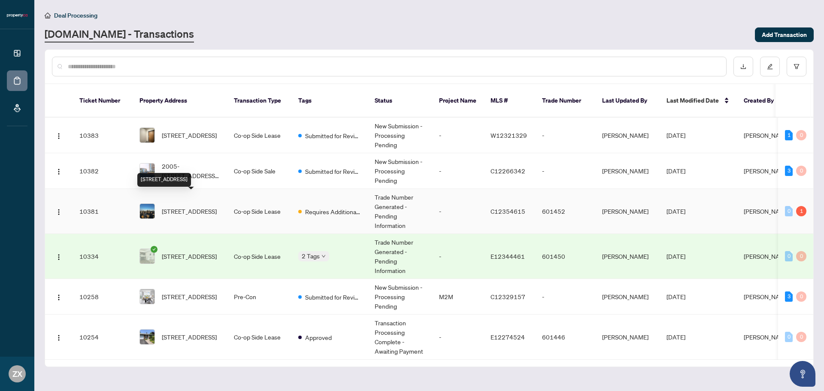  Describe the element at coordinates (565, 101) in the screenshot. I see `th: Trade Number` at that location.